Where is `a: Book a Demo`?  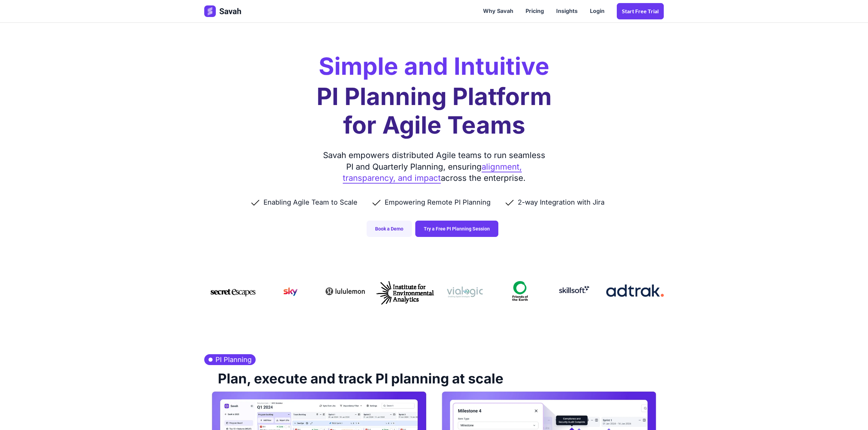
a: Book a Demo is located at coordinates (389, 229).